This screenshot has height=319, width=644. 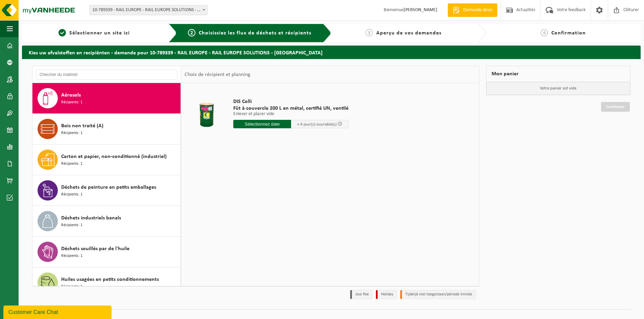 What do you see at coordinates (95, 249) in the screenshot?
I see `span: Déchets souillés par de l'huile` at bounding box center [95, 249].